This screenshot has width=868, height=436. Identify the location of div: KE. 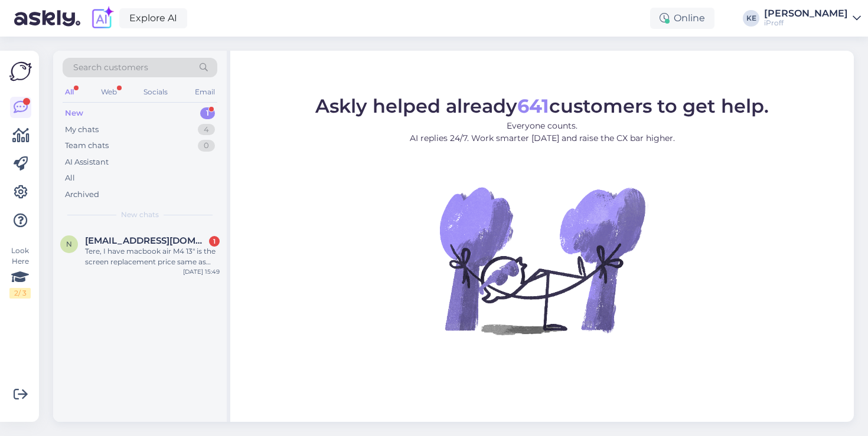
(751, 19).